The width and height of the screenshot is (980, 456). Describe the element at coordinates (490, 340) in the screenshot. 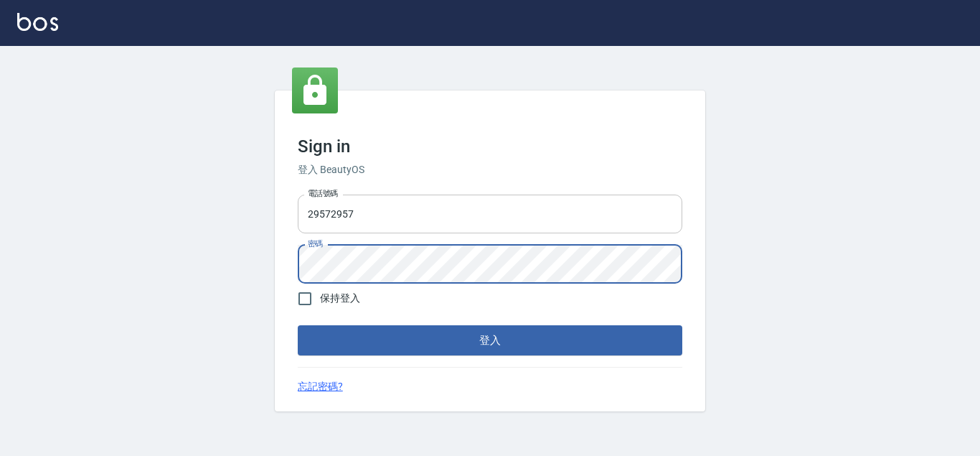

I see `button: 登入` at that location.